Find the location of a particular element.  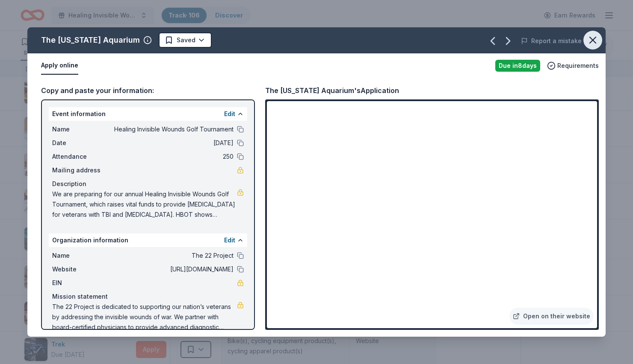

span: Website is located at coordinates (81, 269).